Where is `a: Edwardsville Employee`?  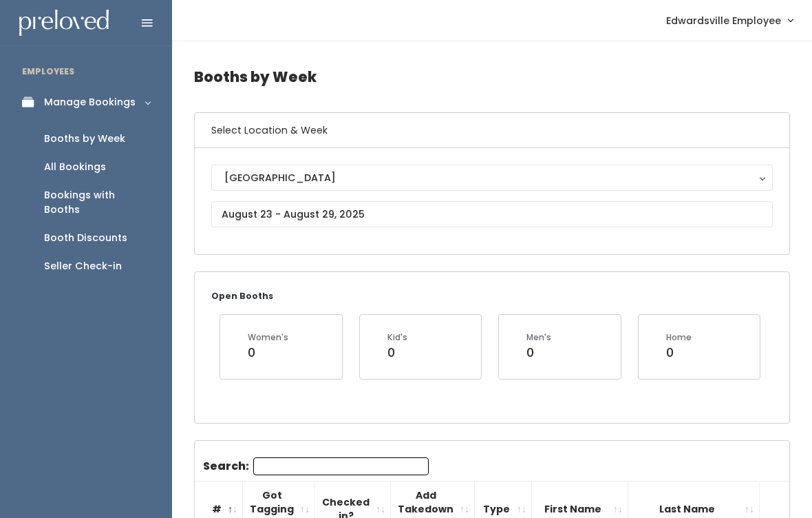 a: Edwardsville Employee is located at coordinates (730, 20).